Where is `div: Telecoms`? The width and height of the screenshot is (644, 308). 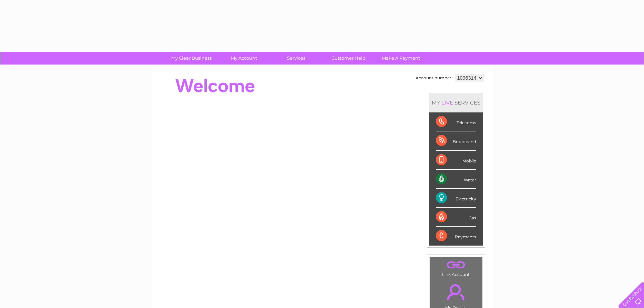 div: Telecoms is located at coordinates (456, 122).